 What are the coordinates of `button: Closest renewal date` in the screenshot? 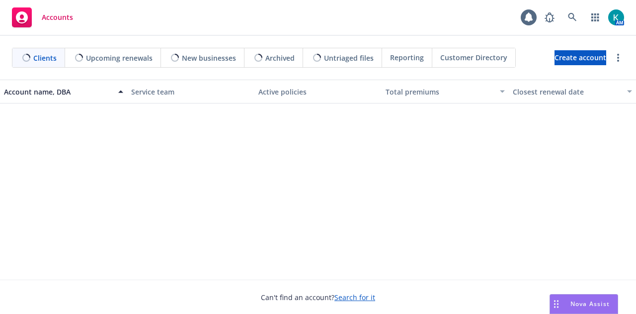 It's located at (573, 91).